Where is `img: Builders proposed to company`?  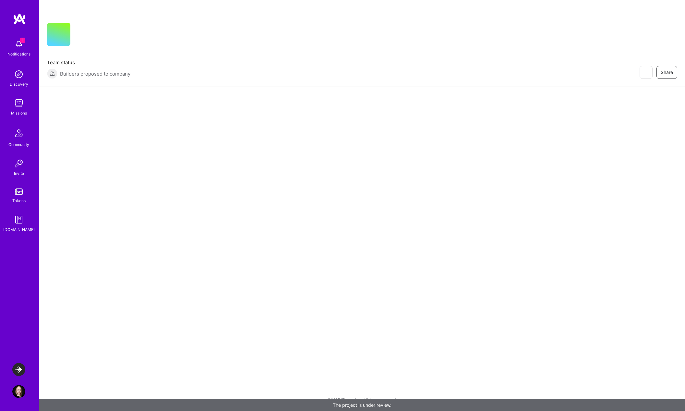
img: Builders proposed to company is located at coordinates (52, 74).